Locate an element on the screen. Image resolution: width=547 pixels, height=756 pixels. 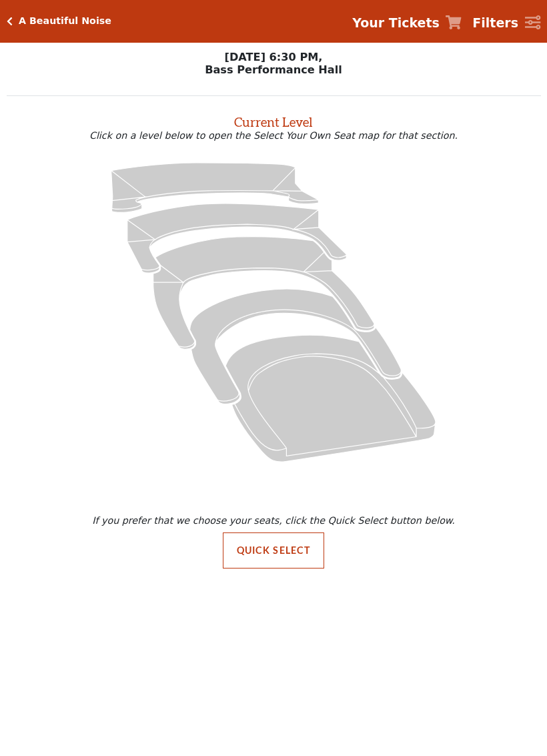
h5: A Beautiful Noise is located at coordinates (65, 21).